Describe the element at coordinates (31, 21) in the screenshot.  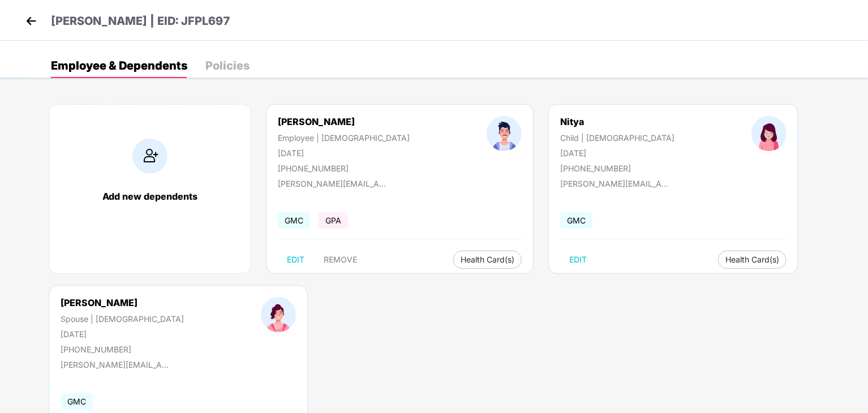
I see `img: back` at that location.